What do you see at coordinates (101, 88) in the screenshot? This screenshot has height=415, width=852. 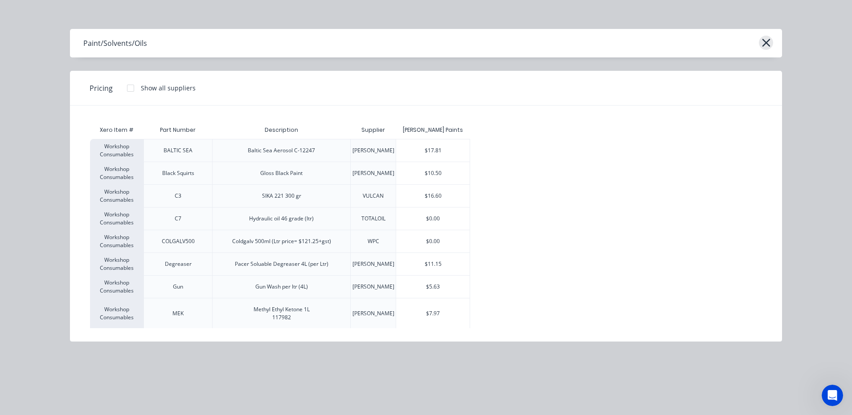 I see `span: Pricing` at bounding box center [101, 88].